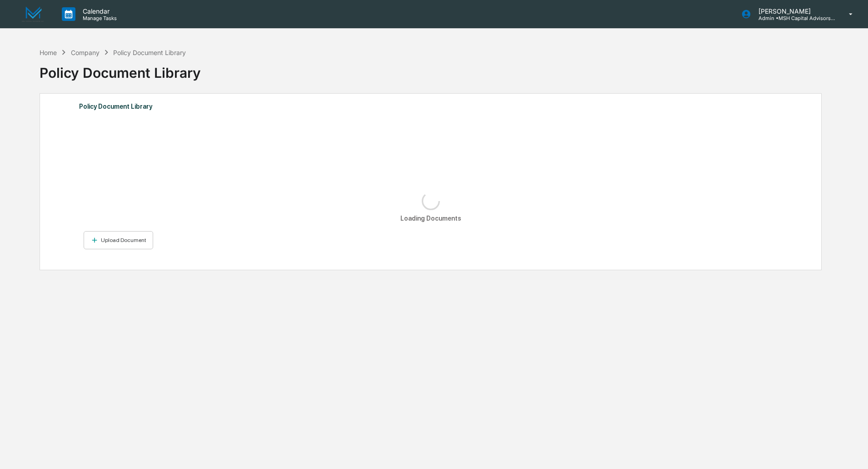 Image resolution: width=868 pixels, height=469 pixels. What do you see at coordinates (98, 18) in the screenshot?
I see `p: Manage Tasks` at bounding box center [98, 18].